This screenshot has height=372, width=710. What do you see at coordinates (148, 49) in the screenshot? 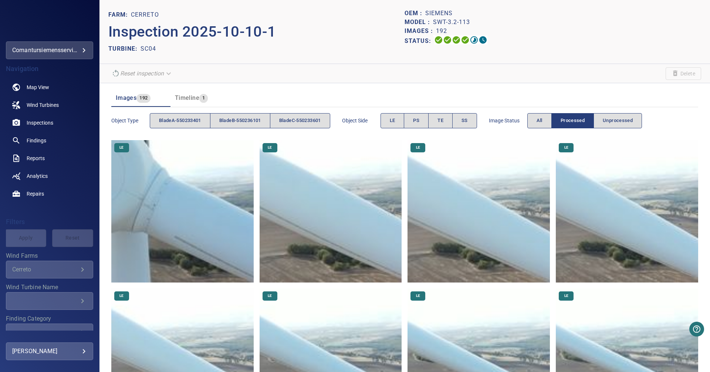
I see `p: SC04` at bounding box center [148, 49].